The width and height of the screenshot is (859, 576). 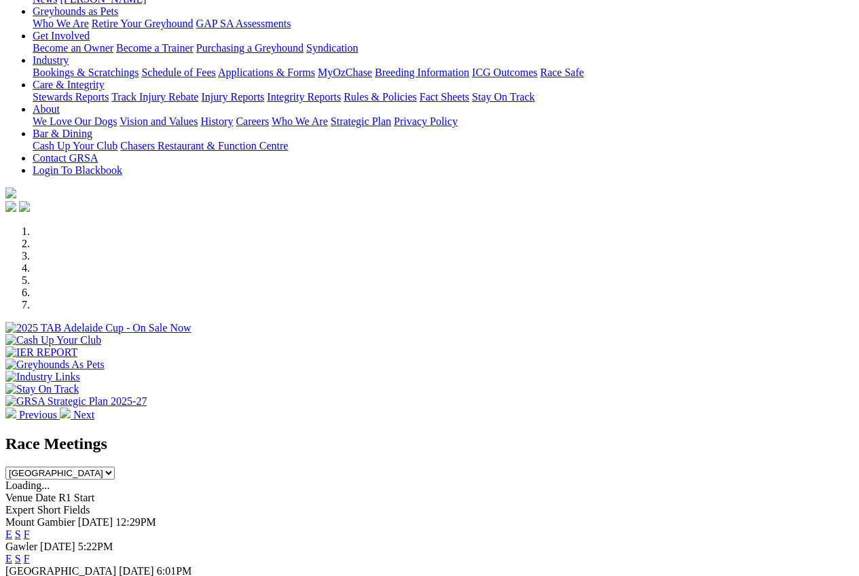 What do you see at coordinates (21, 546) in the screenshot?
I see `span: Gawler` at bounding box center [21, 546].